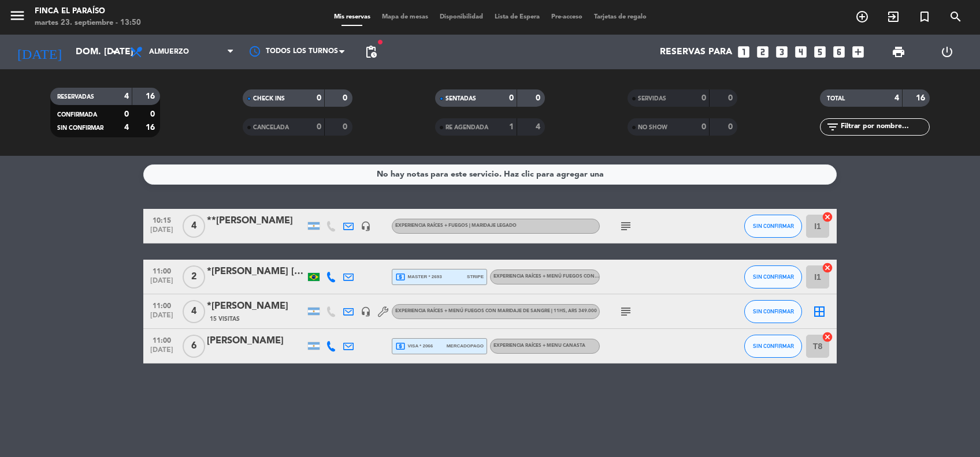 This screenshot has width=980, height=457. What do you see at coordinates (461, 99) in the screenshot?
I see `span: SENTADAS` at bounding box center [461, 99].